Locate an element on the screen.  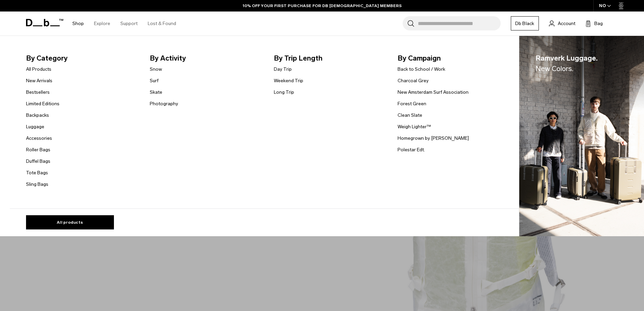
a: Skate is located at coordinates (156, 92).